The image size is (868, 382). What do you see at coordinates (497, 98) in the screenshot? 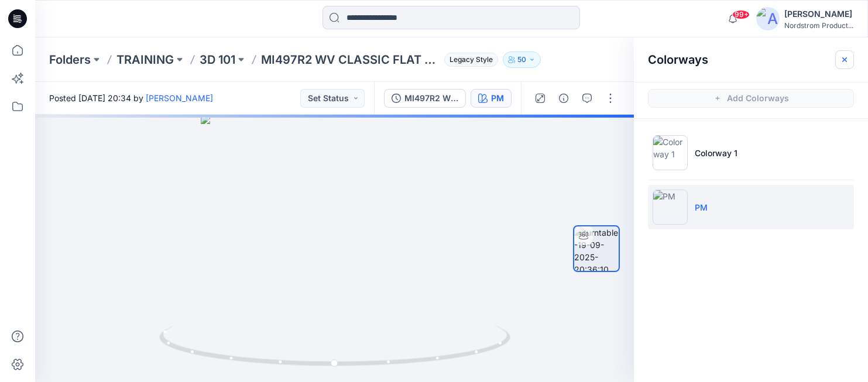
I see `div: PM` at bounding box center [497, 98].